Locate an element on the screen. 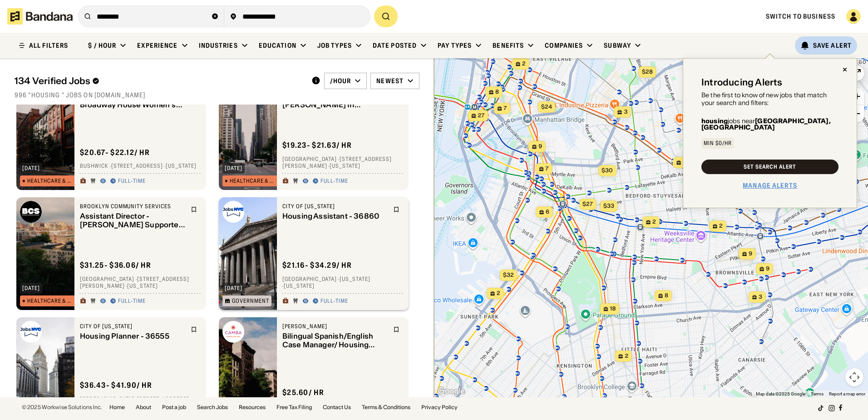 Image resolution: width=868 pixels, height=420 pixels. img: Google is located at coordinates (451, 391).